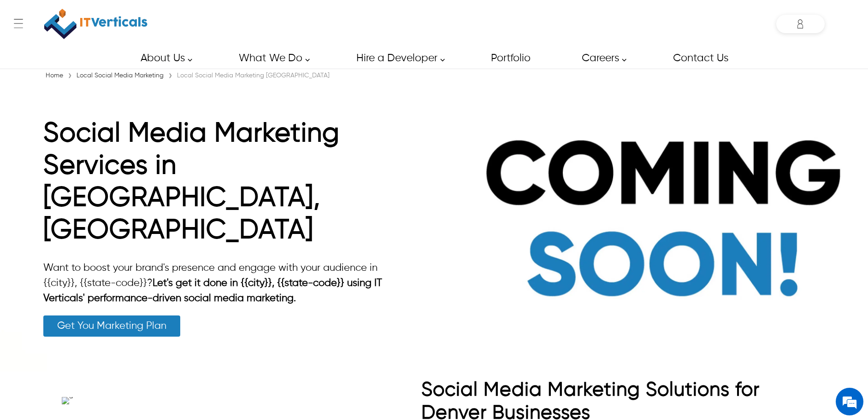 This screenshot has height=420, width=868. I want to click on a: a, so click(223, 401).